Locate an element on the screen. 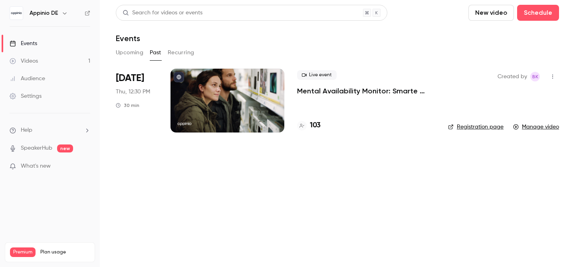 Image resolution: width=575 pixels, height=267 pixels. span: BK is located at coordinates (535, 77).